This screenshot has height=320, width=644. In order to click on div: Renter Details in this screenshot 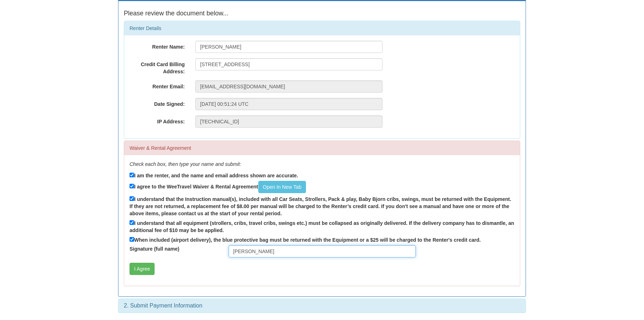, I will do `click(322, 28)`.